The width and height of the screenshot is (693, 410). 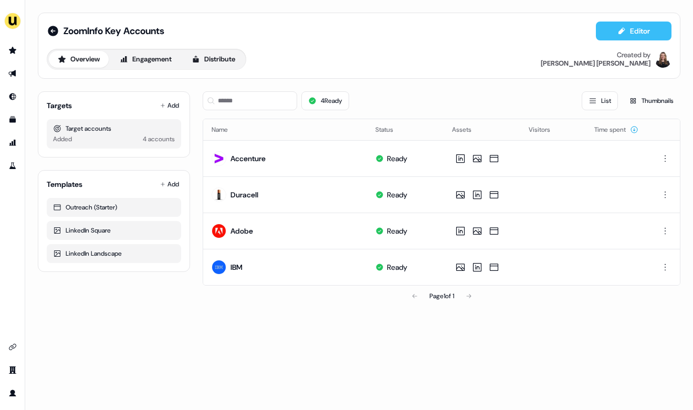 What do you see at coordinates (545, 130) in the screenshot?
I see `button: Visitors` at bounding box center [545, 130].